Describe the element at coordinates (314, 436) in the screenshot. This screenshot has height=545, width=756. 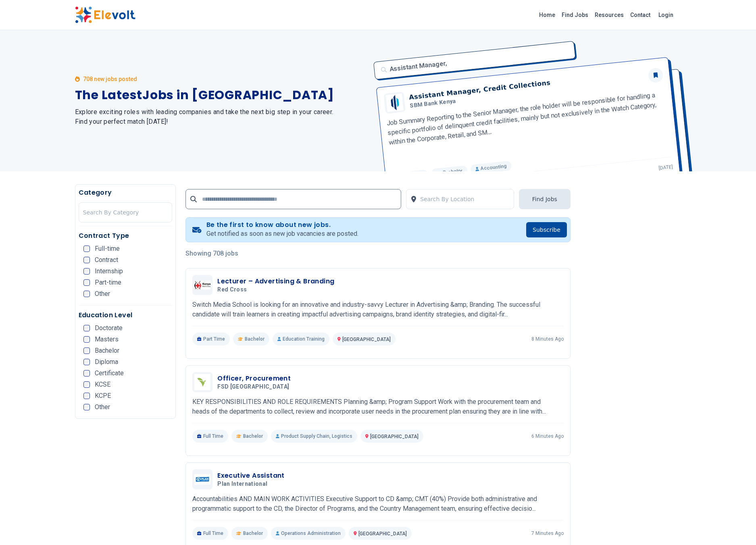
I see `p: Product Supply Chain, Logistics` at that location.